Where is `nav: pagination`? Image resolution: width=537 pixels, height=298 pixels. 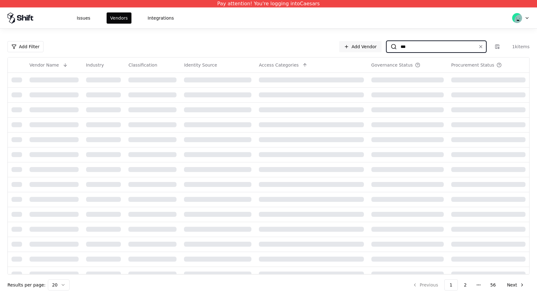 nav: pagination is located at coordinates (468, 285).